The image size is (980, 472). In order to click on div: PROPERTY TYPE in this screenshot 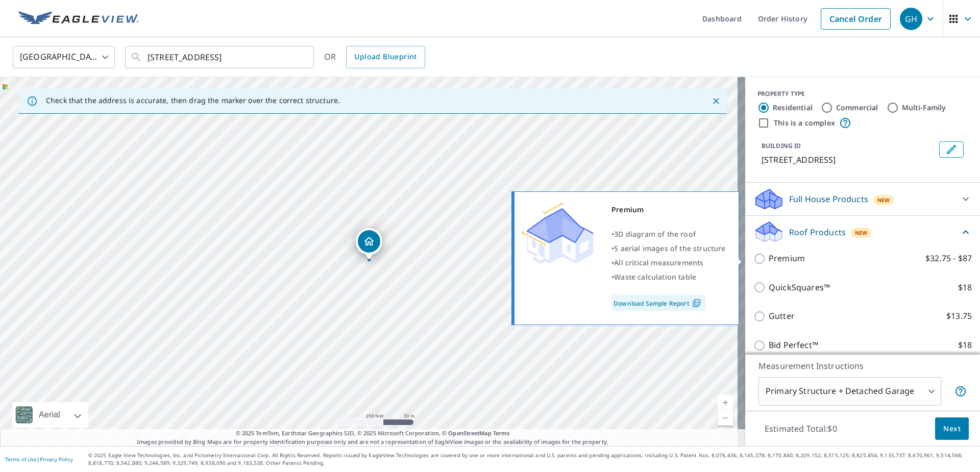, I will do `click(862, 94)`.